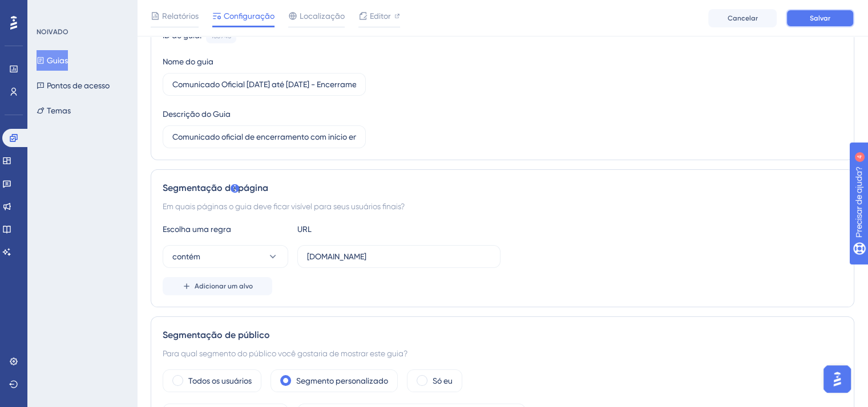 The width and height of the screenshot is (868, 407). Describe the element at coordinates (399, 257) in the screenshot. I see `input: seusite.com/caminho` at that location.